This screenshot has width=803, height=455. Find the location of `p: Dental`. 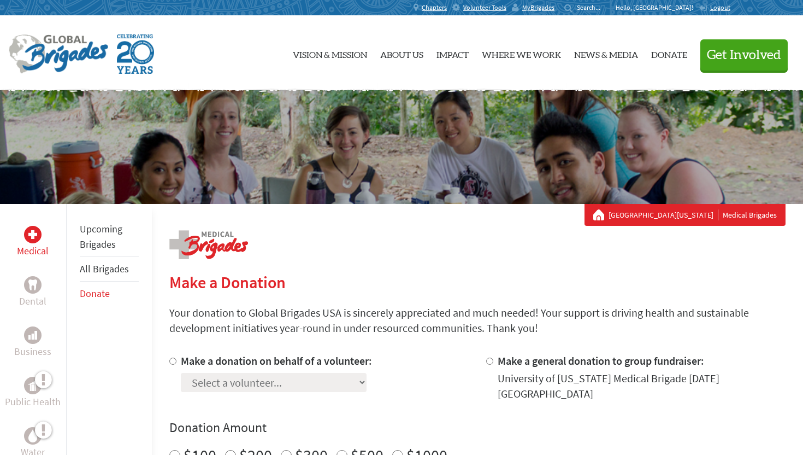

p: Dental is located at coordinates (33, 301).